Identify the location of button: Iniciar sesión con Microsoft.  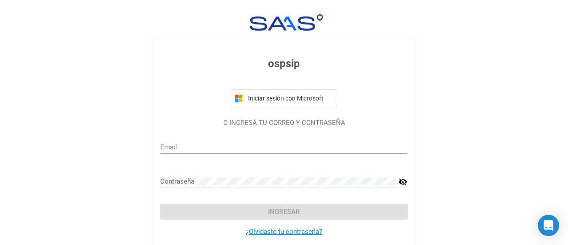
(284, 98).